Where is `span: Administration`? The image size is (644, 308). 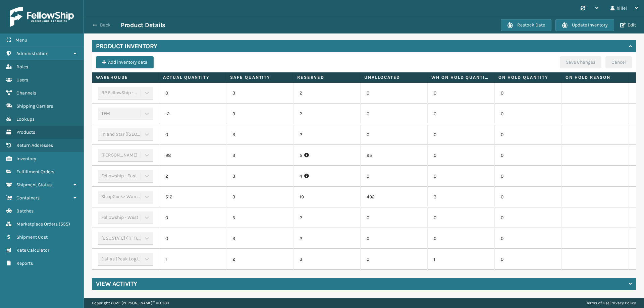 span: Administration is located at coordinates (32, 53).